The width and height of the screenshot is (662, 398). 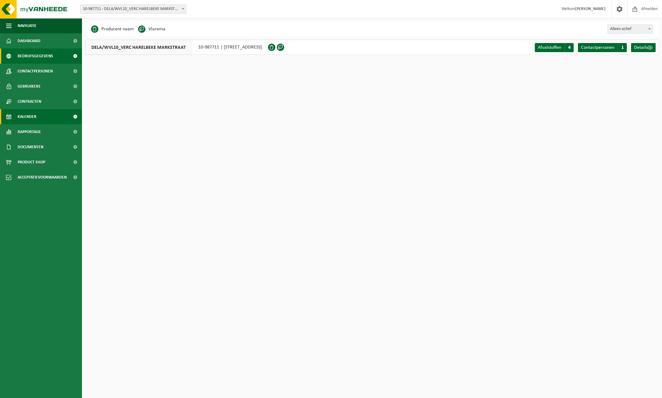 I want to click on a: Details, so click(x=643, y=48).